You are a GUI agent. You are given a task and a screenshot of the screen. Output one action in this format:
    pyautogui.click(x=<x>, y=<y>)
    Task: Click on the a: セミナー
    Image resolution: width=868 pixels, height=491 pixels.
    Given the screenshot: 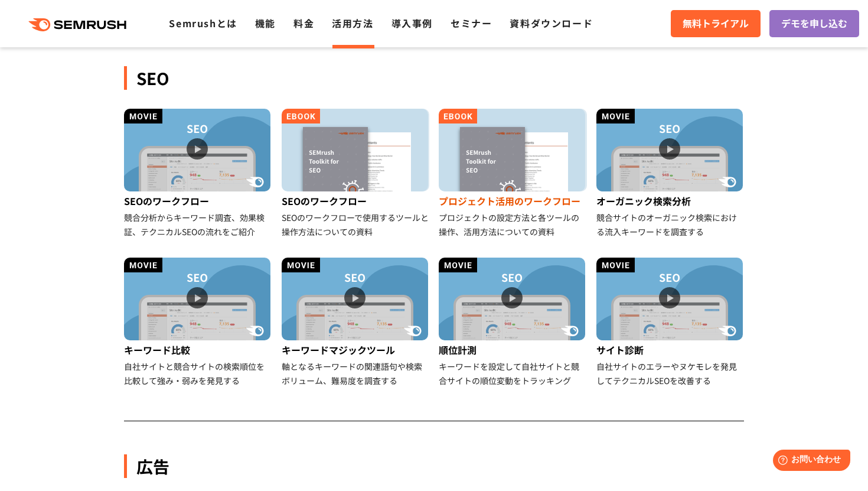 What is the action you would take?
    pyautogui.click(x=471, y=23)
    